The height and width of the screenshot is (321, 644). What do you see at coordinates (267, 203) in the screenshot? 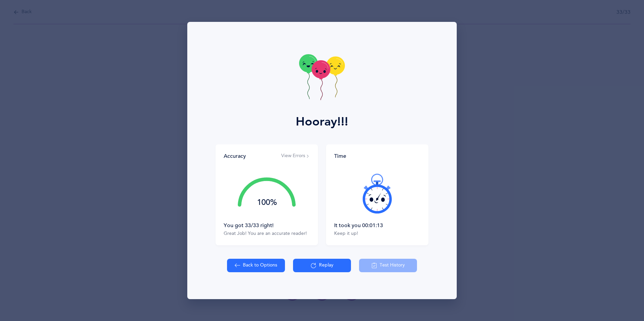
I see `div: 100%` at bounding box center [267, 203].